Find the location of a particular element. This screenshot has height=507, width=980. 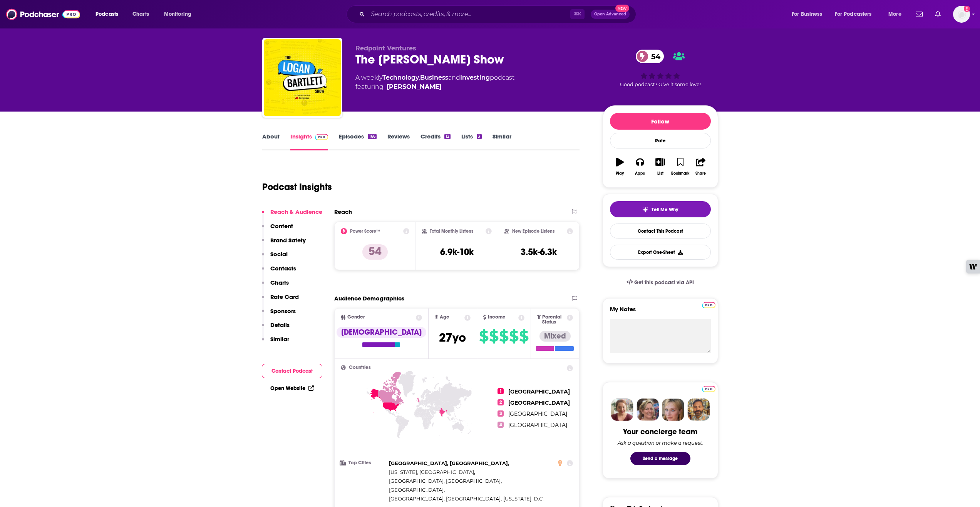

div: Mixed is located at coordinates (555, 336).